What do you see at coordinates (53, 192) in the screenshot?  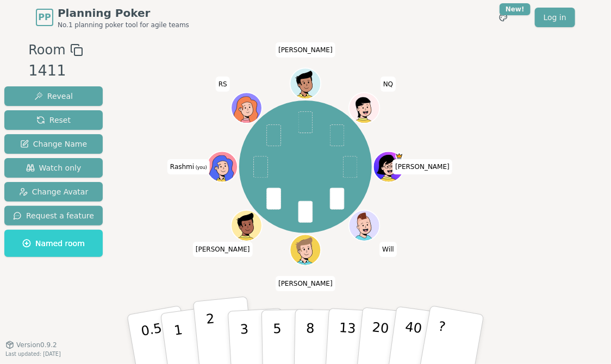 I see `button: Change Avatar` at bounding box center [53, 192].